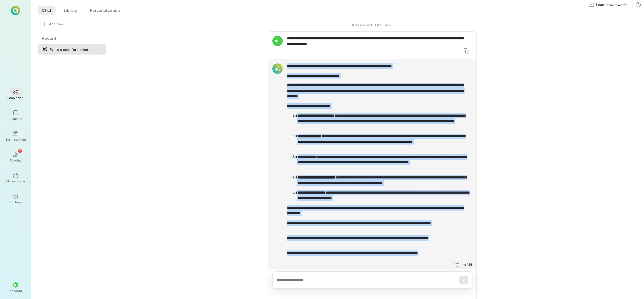 The height and width of the screenshot is (299, 644). What do you see at coordinates (70, 49) in the screenshot?
I see `div: Write a post for LinkedIn to generate interest in…` at bounding box center [70, 49].